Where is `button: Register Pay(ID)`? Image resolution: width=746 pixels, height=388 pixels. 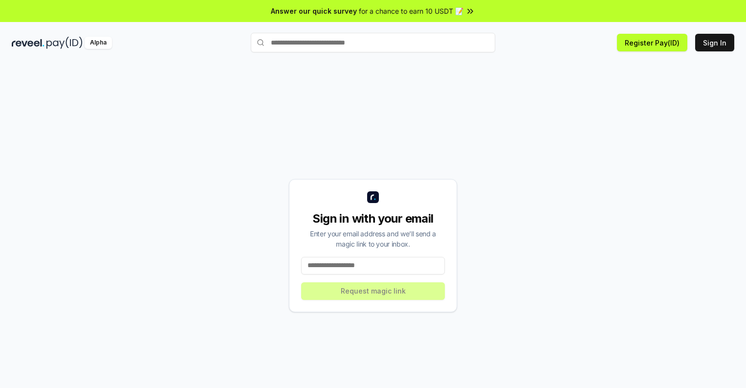 button: Register Pay(ID) is located at coordinates (652, 43).